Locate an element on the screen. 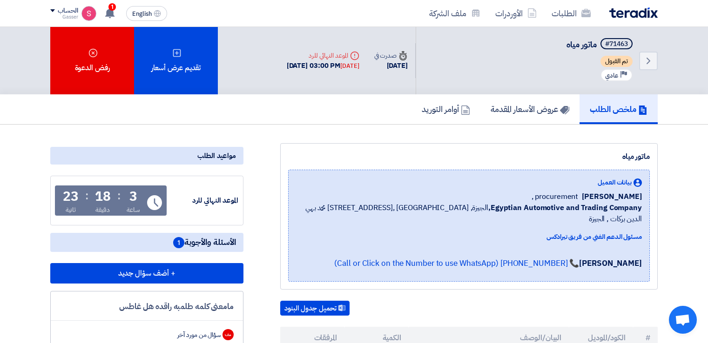 Image resolution: width=708 pixels, height=343 pixels. span: عادي is located at coordinates (612, 75).